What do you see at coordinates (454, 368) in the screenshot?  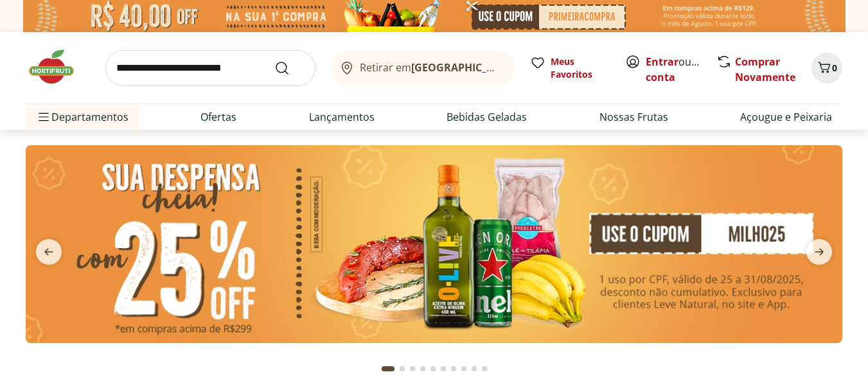 I see `button: Go to page 7 from fs-carousel` at bounding box center [454, 368].